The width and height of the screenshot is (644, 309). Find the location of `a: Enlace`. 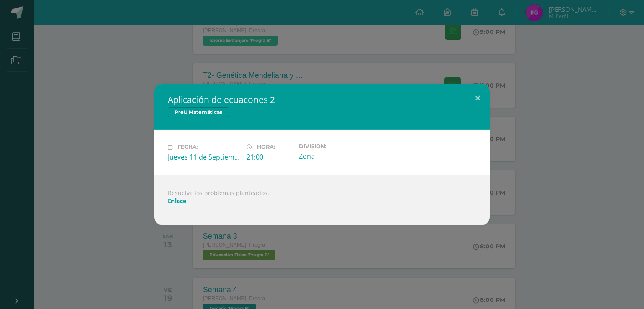

a: Enlace is located at coordinates (177, 201).